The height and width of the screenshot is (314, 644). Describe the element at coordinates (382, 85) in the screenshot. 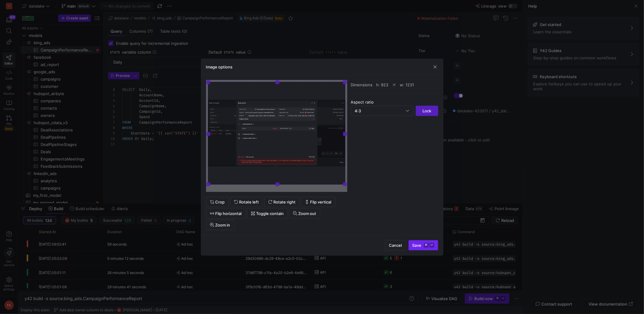

I see `span: h: 923` at that location.